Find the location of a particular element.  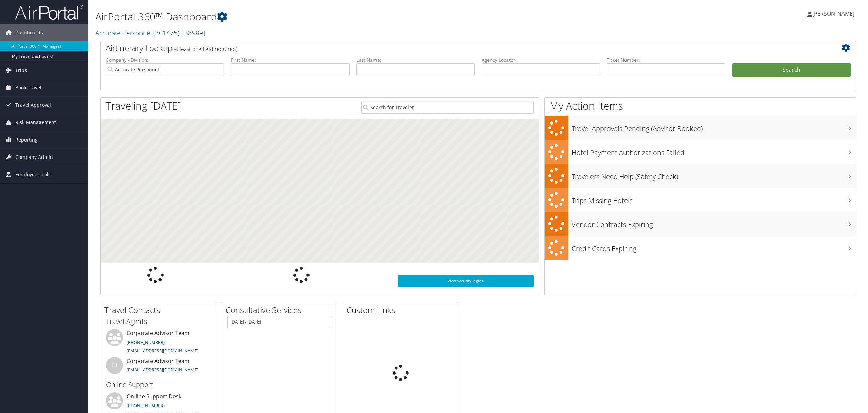

input: Search for Traveler is located at coordinates (447, 107).